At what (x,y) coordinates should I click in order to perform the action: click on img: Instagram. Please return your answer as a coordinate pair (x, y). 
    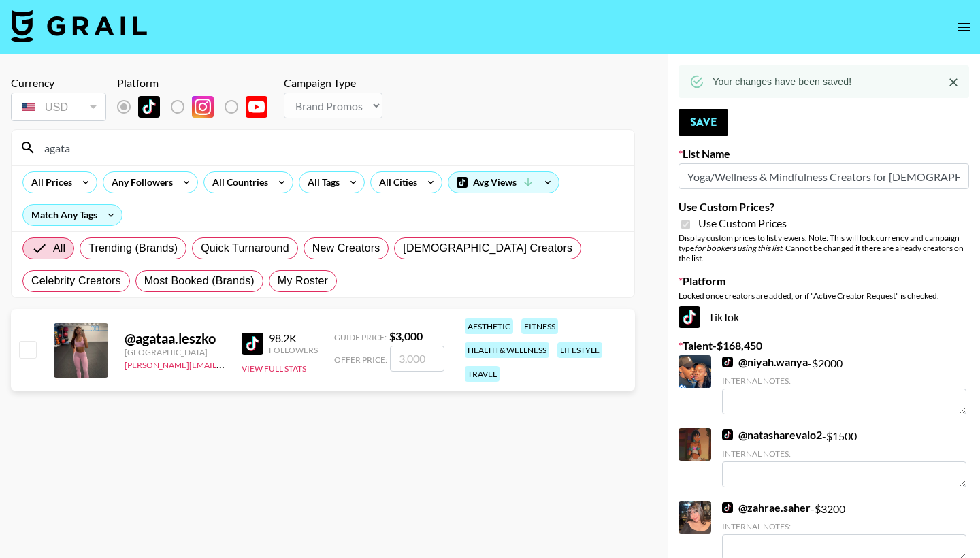
    Looking at the image, I should click on (203, 107).